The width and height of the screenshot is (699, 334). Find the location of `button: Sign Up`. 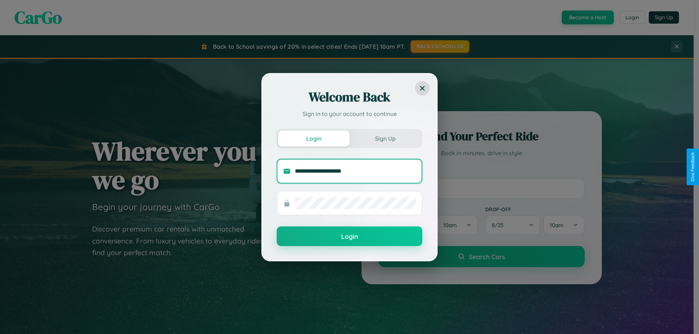

button: Sign Up is located at coordinates (385, 139).